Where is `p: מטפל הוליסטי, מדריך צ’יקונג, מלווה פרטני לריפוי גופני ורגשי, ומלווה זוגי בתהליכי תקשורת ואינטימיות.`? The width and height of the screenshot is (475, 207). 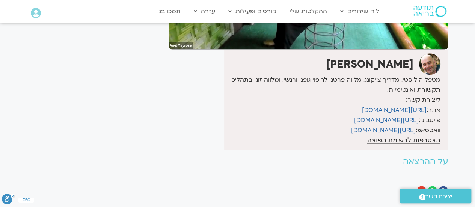 p: מטפל הוליסטי, מדריך צ’יקונג, מלווה פרטני לריפוי גופני ורגשי, ומלווה זוגי בתהליכי תקשורת ואינטימיות. is located at coordinates (333, 85).